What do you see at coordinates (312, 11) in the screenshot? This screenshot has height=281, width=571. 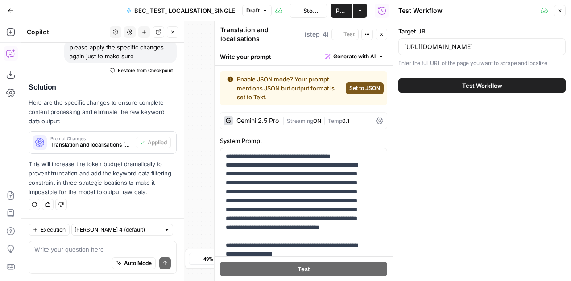 I see `span: Stop Run` at bounding box center [312, 11].